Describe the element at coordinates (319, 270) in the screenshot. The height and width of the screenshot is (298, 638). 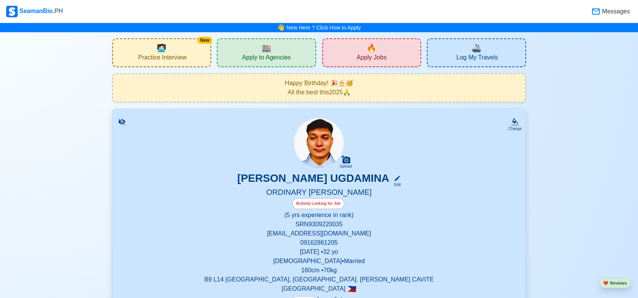
I see `p: 160 cm • 70 kg` at that location.